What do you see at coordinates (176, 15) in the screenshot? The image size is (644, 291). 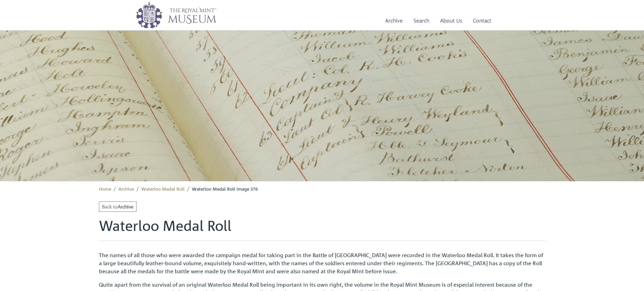 I see `img: logo_wide.png` at bounding box center [176, 15].